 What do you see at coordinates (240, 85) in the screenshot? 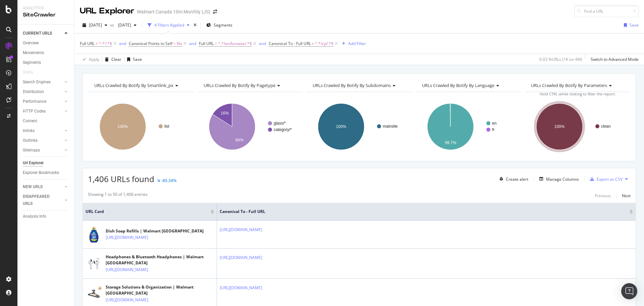
I see `span: URLs Crawled By Botify By pagetype` at bounding box center [240, 85].